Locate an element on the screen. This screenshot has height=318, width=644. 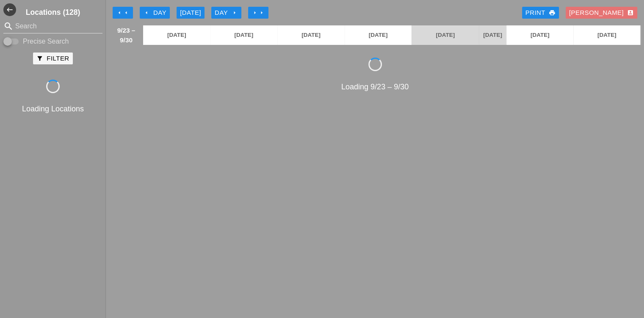
div: Enable Precise search to match search terms exactly. is located at coordinates (53, 41).